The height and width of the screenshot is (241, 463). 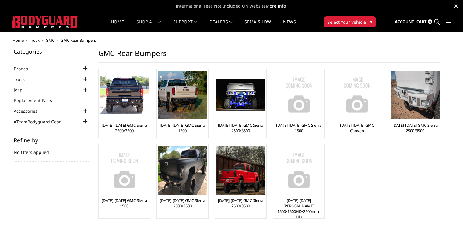 I want to click on a: Replacement Parts, so click(x=37, y=100).